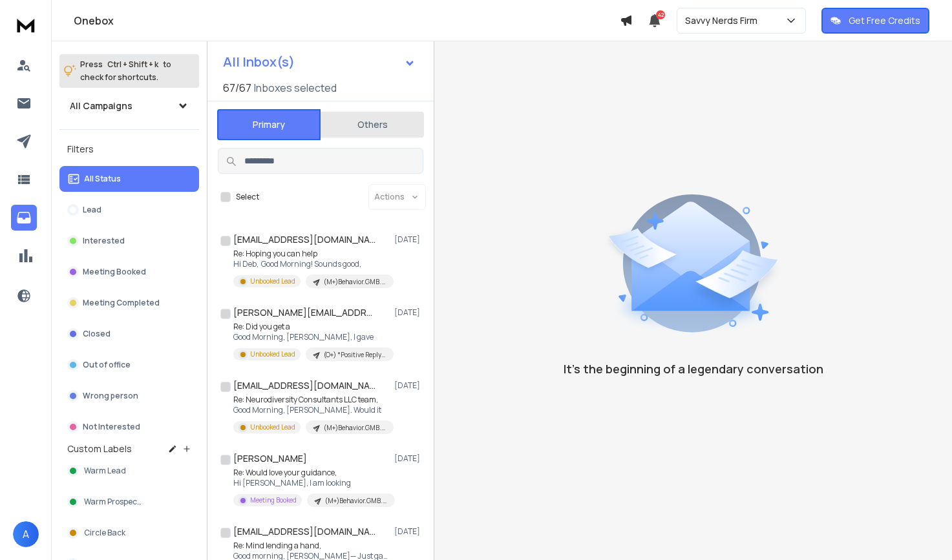 This screenshot has height=560, width=952. What do you see at coordinates (129, 471) in the screenshot?
I see `button: Warm Lead` at bounding box center [129, 471].